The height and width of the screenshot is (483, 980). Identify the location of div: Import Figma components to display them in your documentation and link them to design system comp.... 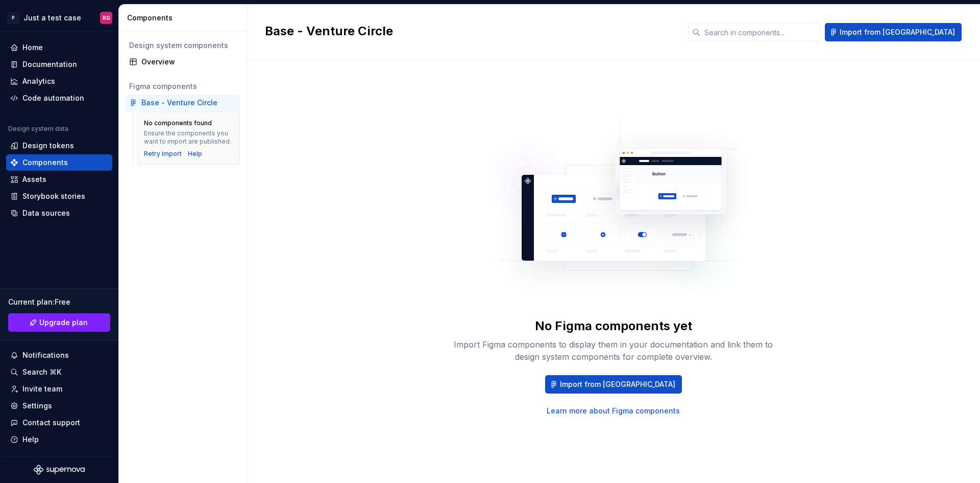
(613, 351).